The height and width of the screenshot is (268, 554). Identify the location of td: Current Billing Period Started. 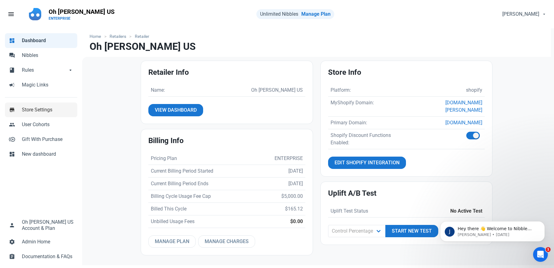
(201, 171).